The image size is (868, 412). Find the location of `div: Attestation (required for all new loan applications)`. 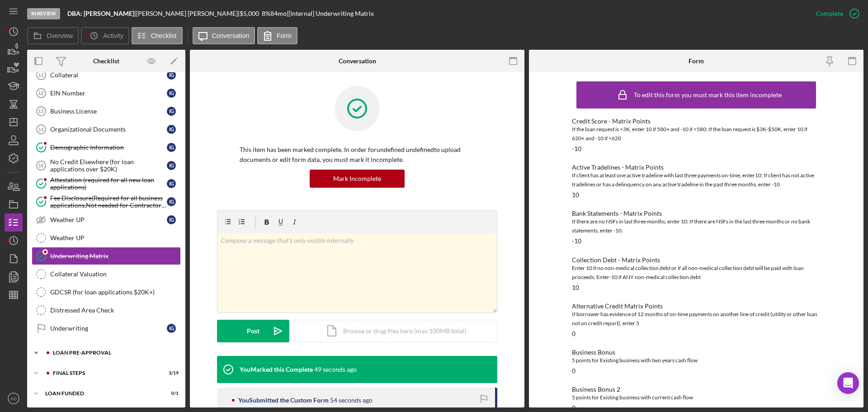

div: Attestation (required for all new loan applications) is located at coordinates (108, 183).